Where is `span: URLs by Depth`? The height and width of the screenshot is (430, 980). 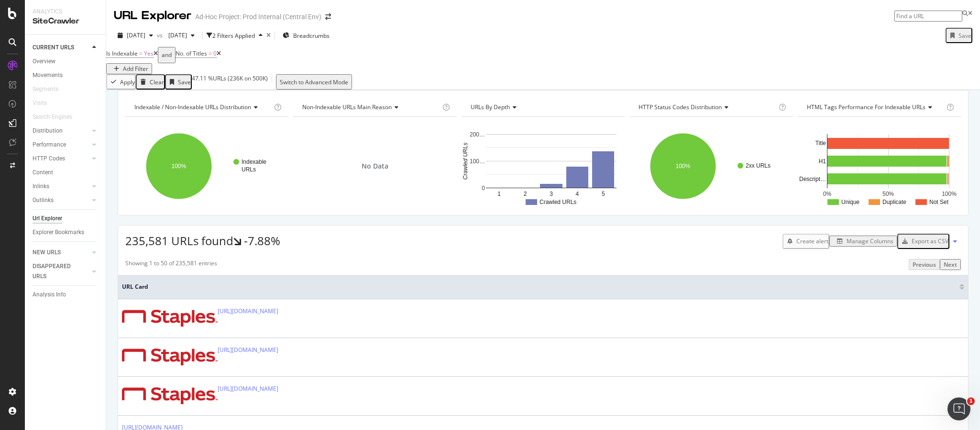
span: URLs by Depth is located at coordinates (491, 106).